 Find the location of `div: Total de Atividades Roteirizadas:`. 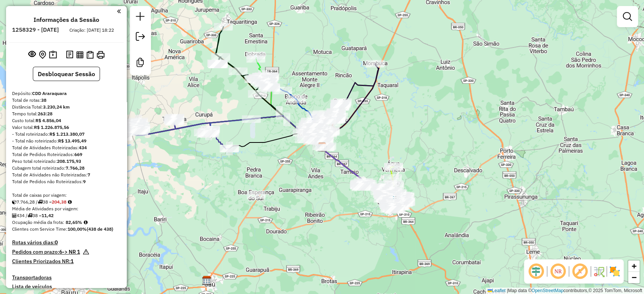

div: Total de Atividades Roteirizadas: is located at coordinates (66, 148).